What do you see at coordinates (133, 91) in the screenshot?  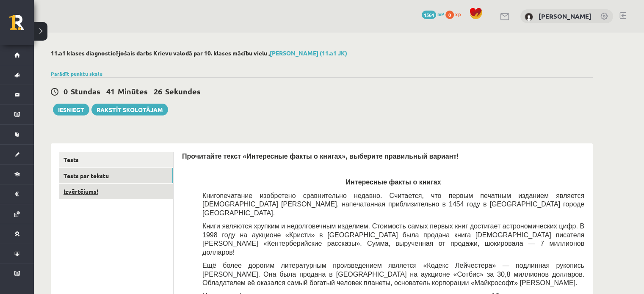 I see `span: Minūtes` at bounding box center [133, 91].